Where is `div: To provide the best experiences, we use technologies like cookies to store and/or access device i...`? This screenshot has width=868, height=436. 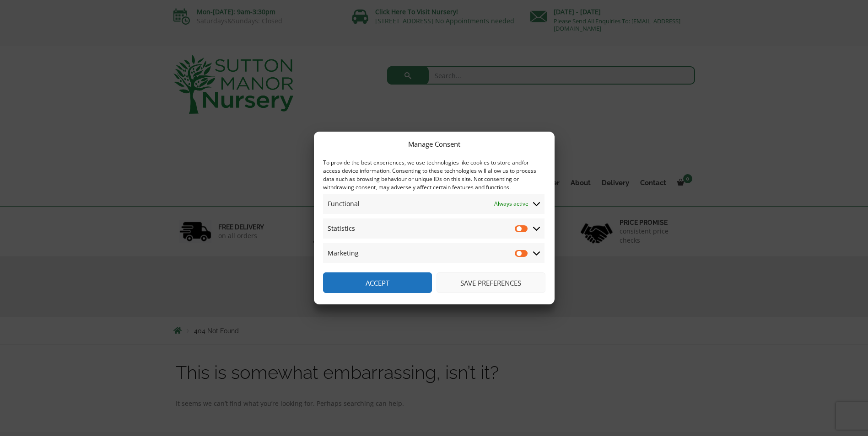 div: To provide the best experiences, we use technologies like cookies to store and/or access device i... is located at coordinates (434, 175).